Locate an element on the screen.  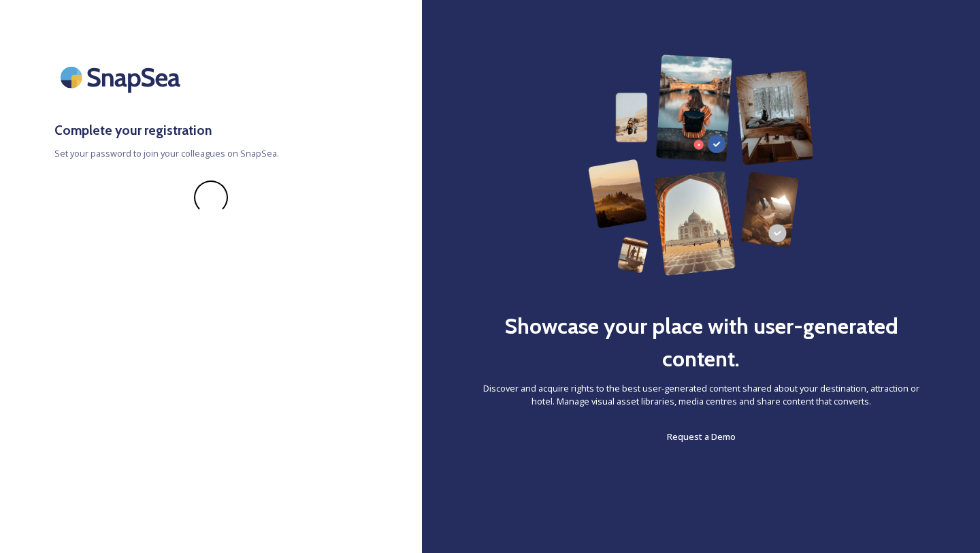
img: 63b42ca75bacad526042e722_Group%20154-p-800.png is located at coordinates (700, 165).